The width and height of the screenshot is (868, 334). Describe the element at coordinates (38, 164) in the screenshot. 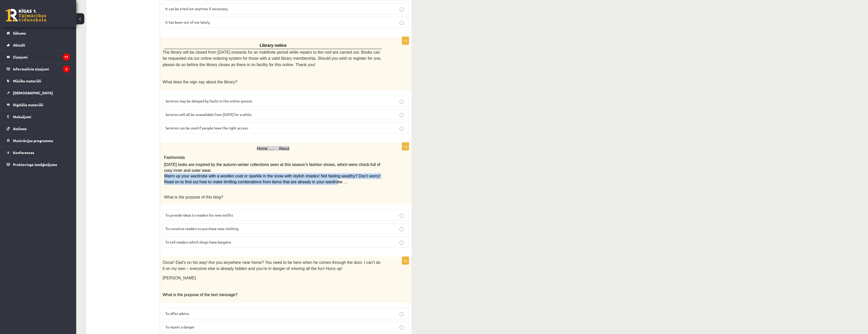

I see `a: Proktoringa izmēģinājums` at that location.